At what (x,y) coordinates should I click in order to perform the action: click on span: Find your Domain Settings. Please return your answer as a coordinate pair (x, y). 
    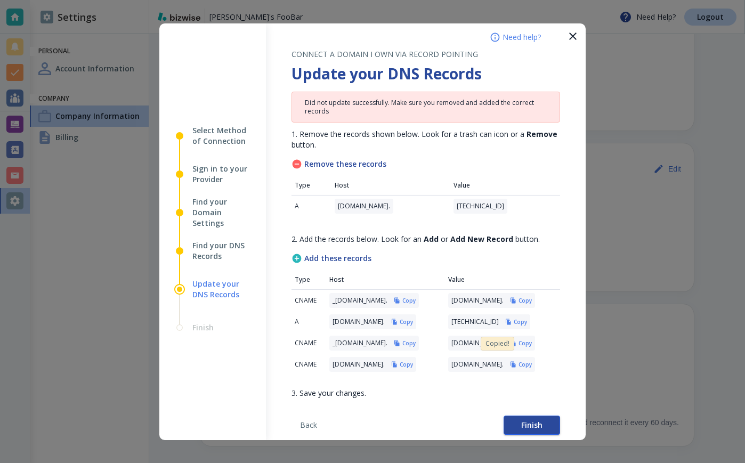
    Looking at the image, I should click on (222, 213).